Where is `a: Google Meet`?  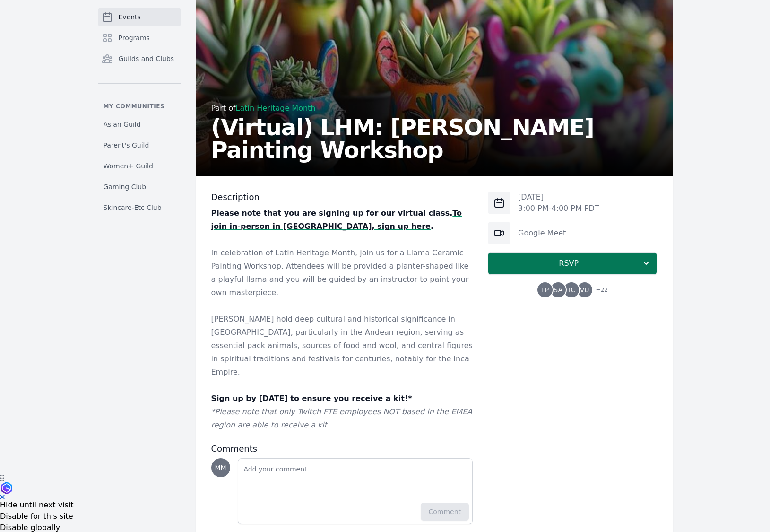 a: Google Meet is located at coordinates (542, 233).